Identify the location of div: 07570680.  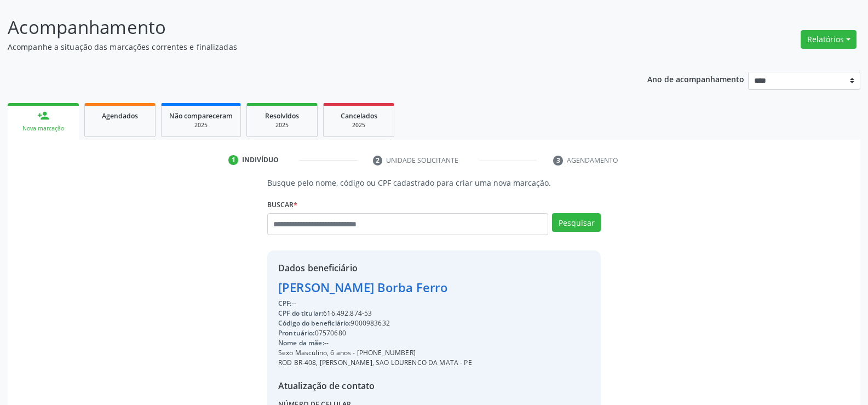
(375, 333).